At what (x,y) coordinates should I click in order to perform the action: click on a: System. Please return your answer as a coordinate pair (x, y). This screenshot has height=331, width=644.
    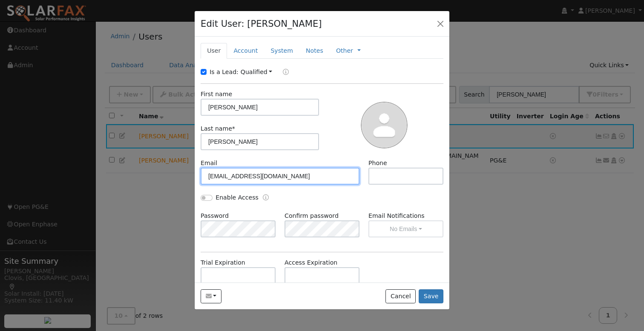
    Looking at the image, I should click on (282, 51).